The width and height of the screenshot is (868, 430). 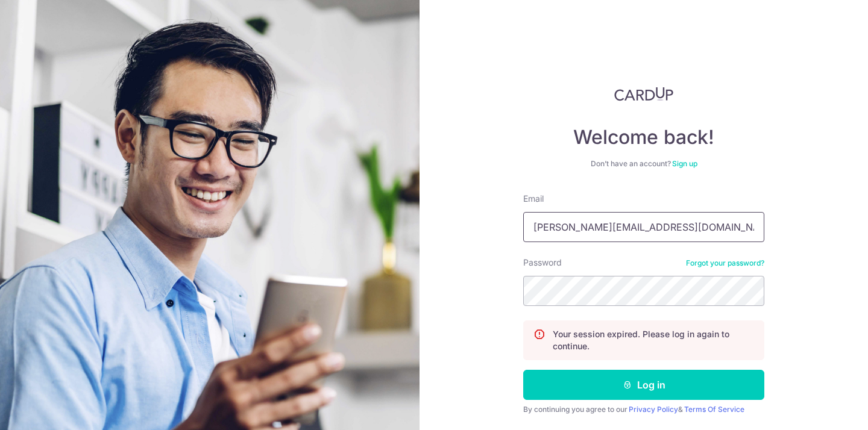 I want to click on a: Terms Of Service, so click(x=714, y=408).